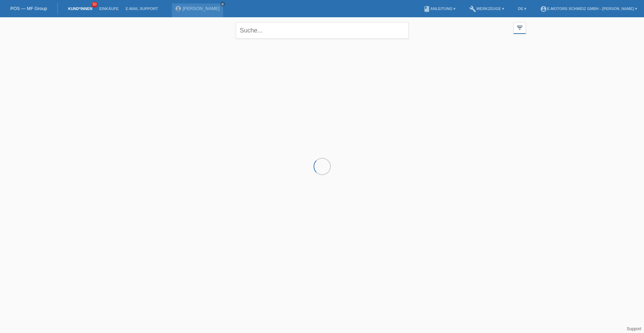  Describe the element at coordinates (427, 9) in the screenshot. I see `i: book` at that location.